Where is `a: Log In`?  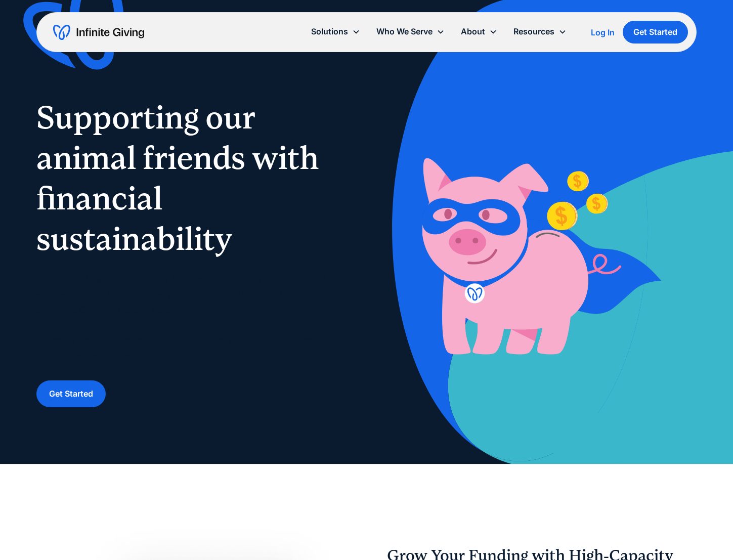
a: Log In is located at coordinates (602, 32).